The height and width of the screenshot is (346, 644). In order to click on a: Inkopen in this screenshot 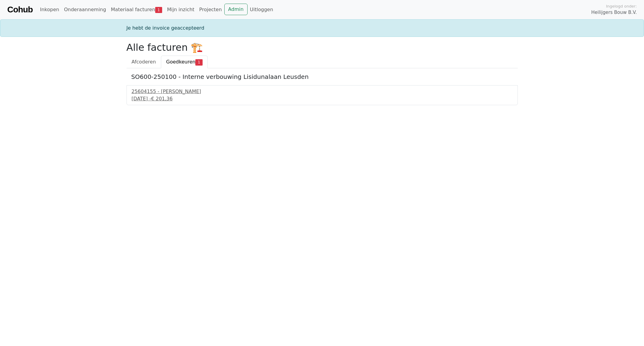, I will do `click(49, 9)`.